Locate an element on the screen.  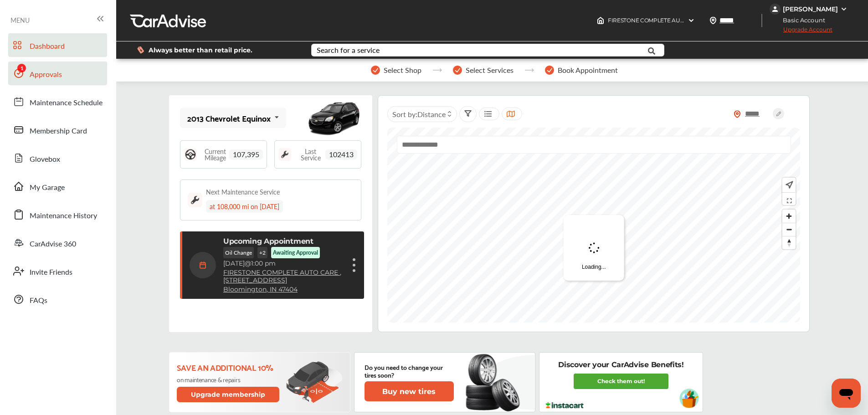
p: Do you need to change your tires soon? is located at coordinates (409, 371).